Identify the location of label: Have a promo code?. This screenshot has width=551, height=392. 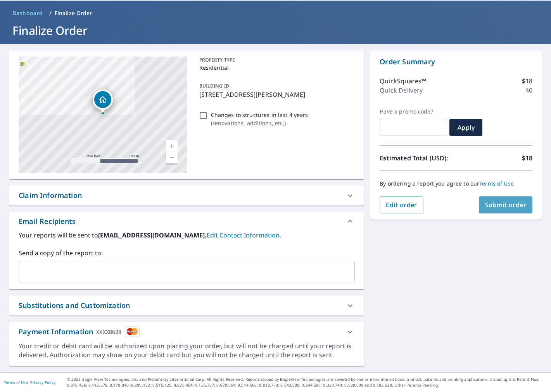
(413, 111).